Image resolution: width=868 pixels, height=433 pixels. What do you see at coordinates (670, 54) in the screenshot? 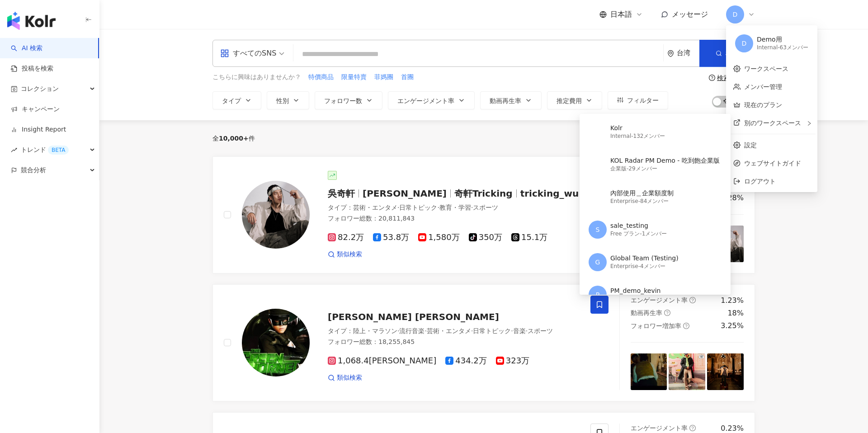
I see `span: environment` at bounding box center [670, 54].